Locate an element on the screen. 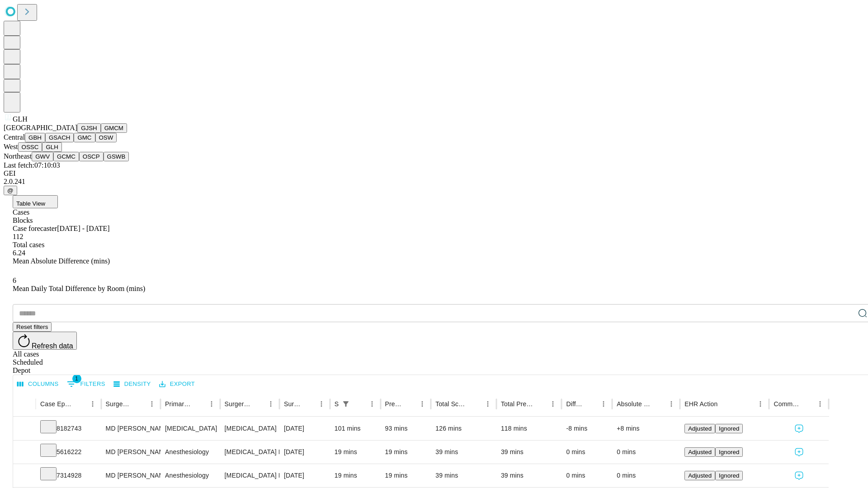 This screenshot has height=488, width=868. span: 6.24 is located at coordinates (19, 253).